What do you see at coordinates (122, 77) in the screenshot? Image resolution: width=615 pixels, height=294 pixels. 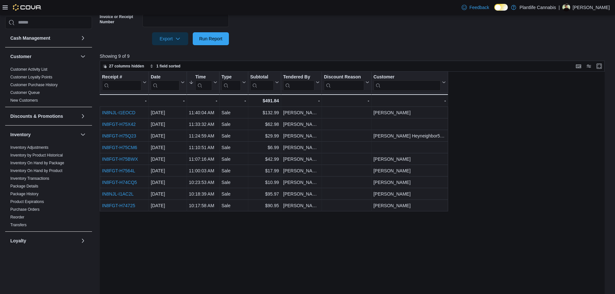 I see `div: Receipt #` at bounding box center [122, 77].